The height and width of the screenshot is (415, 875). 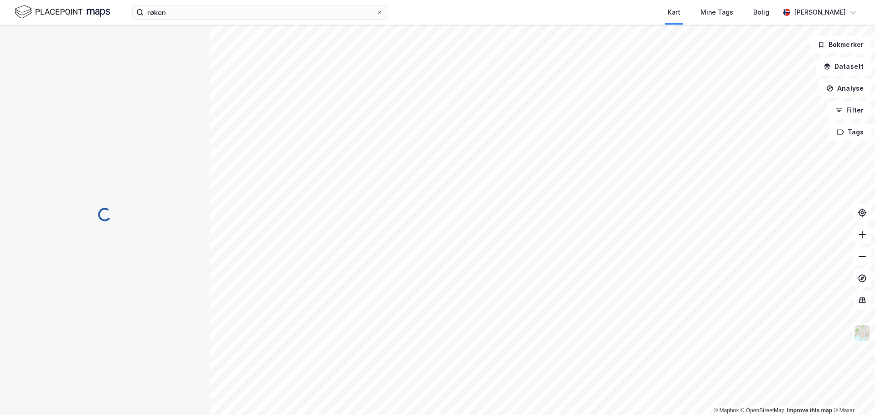 I want to click on div: Bolig, so click(x=761, y=12).